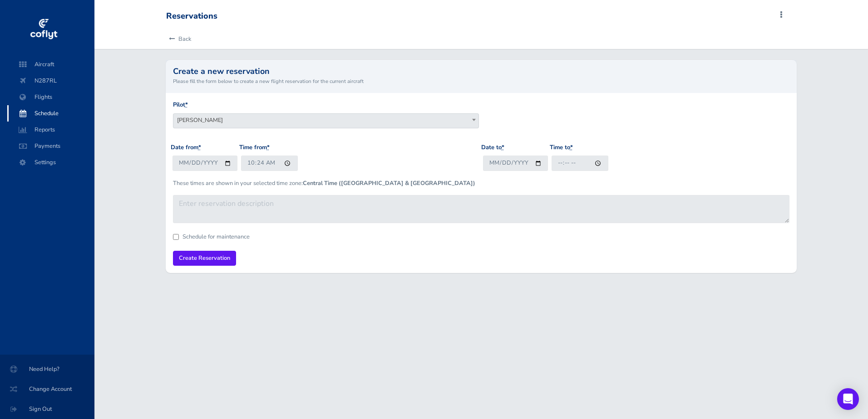 This screenshot has width=868, height=419. I want to click on label: Date from, so click(186, 148).